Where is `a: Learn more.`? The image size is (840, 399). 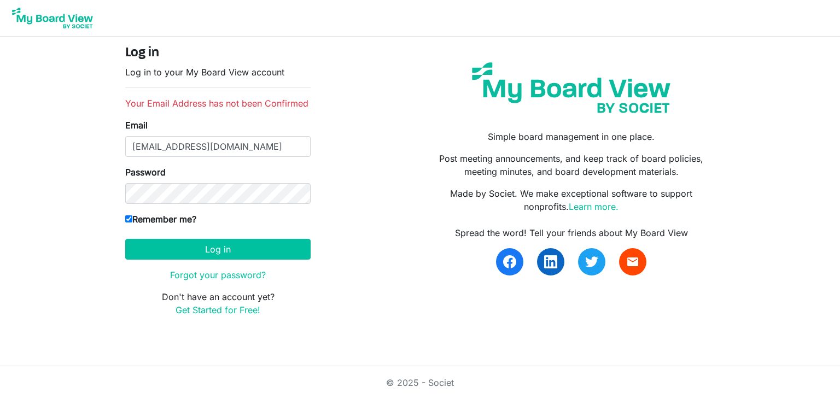
a: Learn more. is located at coordinates (593, 207).